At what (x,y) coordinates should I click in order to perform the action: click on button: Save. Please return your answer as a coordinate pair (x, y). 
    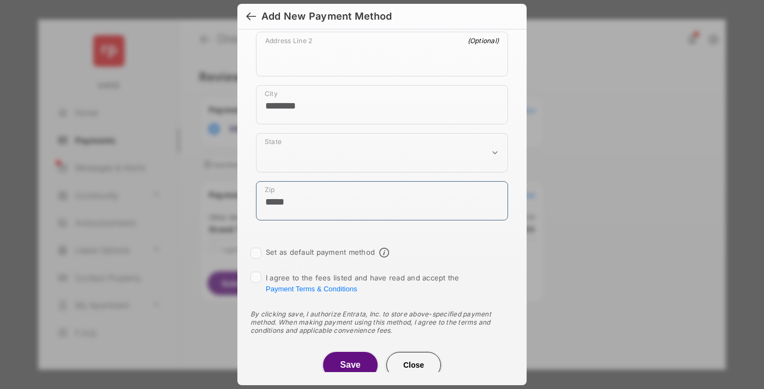
    Looking at the image, I should click on (350, 365).